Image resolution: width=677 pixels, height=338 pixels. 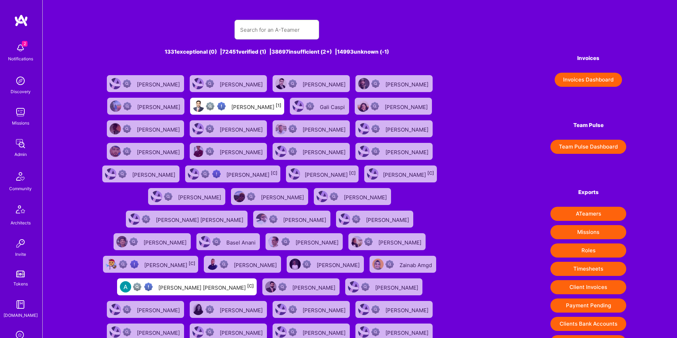 I want to click on img: guide book, so click(x=20, y=304).